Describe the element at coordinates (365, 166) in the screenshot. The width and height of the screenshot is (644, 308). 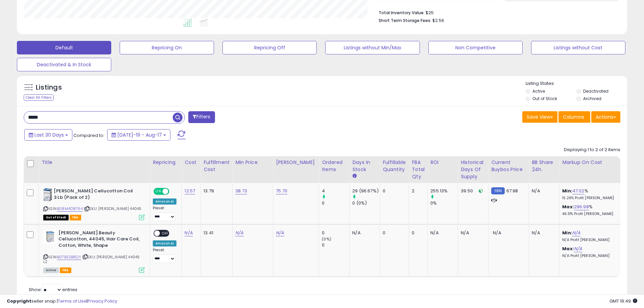
I see `div: Days In Stock` at that location.